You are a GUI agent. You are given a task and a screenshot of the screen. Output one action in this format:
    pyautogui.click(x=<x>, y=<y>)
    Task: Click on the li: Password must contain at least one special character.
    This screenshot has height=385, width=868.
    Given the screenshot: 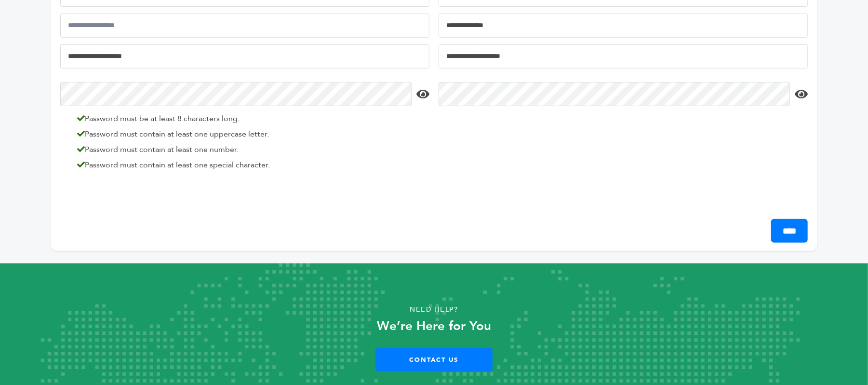 What is the action you would take?
    pyautogui.click(x=250, y=165)
    